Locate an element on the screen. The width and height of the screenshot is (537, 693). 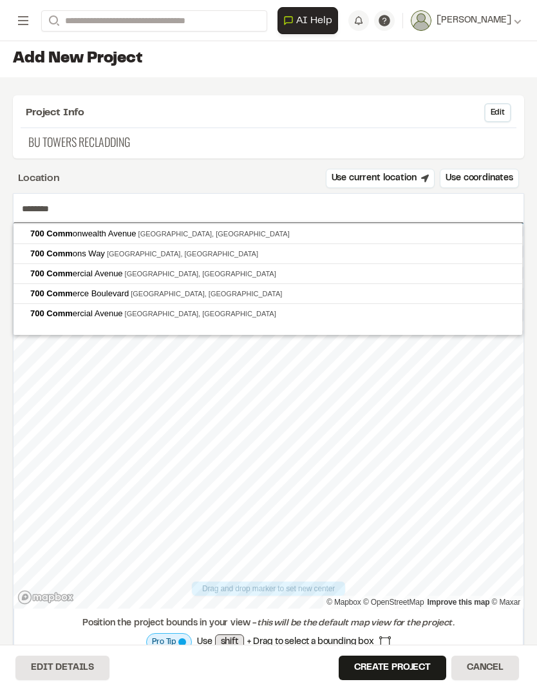
span: AI Help is located at coordinates (314, 21).